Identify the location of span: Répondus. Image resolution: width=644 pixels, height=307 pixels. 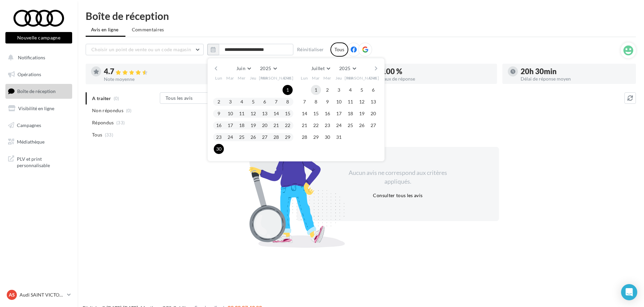
(102, 122).